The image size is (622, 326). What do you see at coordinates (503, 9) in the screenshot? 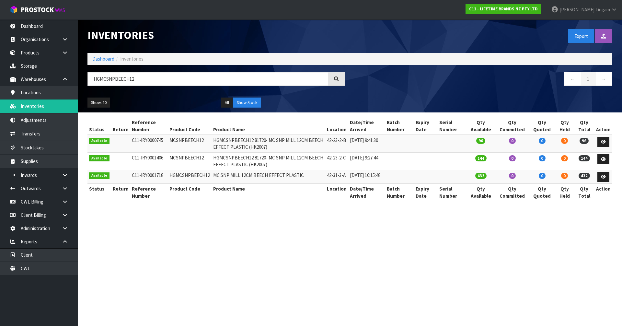
I see `strong: C11 - LIFETIME BRANDS NZ PTY LTD` at bounding box center [503, 9].